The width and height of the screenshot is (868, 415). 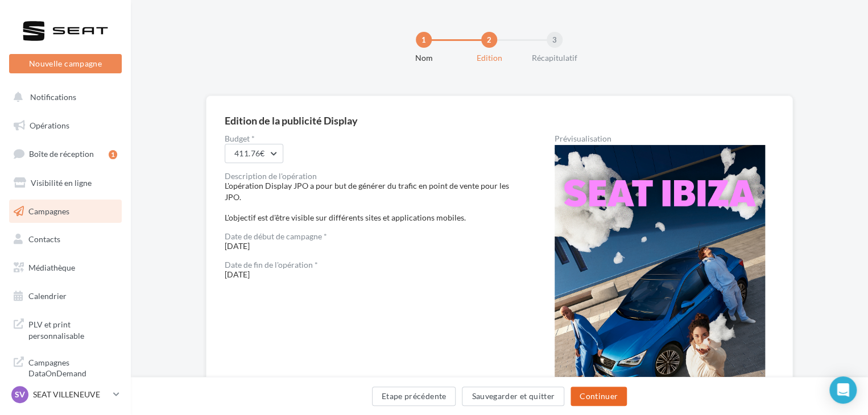 I want to click on div: Edition de la publicité Display, so click(x=291, y=121).